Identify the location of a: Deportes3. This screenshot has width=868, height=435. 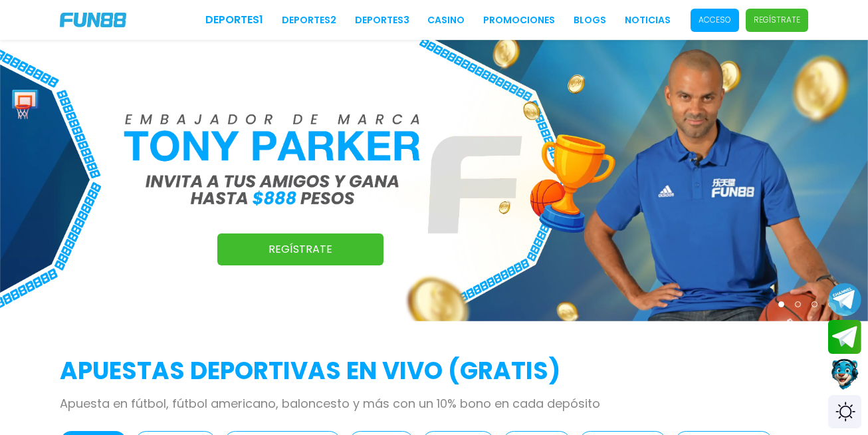
(382, 20).